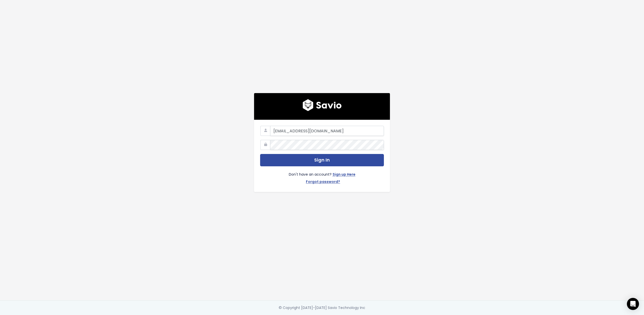  I want to click on a: Forgot password?, so click(323, 182).